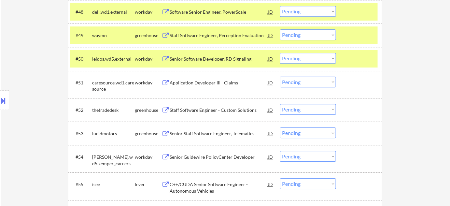  What do you see at coordinates (219, 83) in the screenshot?
I see `div: Application Developer III - Claims` at bounding box center [219, 83].